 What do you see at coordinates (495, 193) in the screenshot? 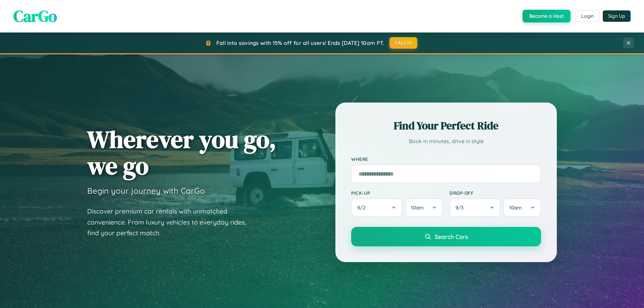
I see `label: Drop-off` at bounding box center [495, 193].